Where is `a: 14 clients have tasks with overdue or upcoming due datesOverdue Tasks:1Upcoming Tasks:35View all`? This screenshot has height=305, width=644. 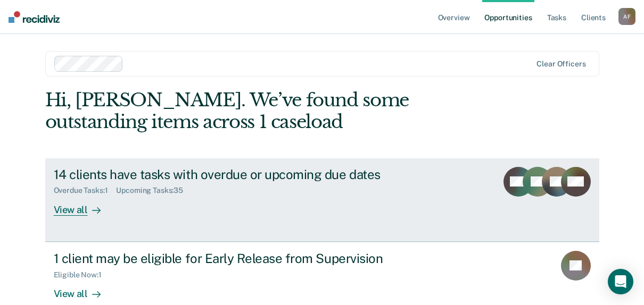 a: 14 clients have tasks with overdue or upcoming due datesOverdue Tasks:1Upcoming Tasks:35View all is located at coordinates (322, 200).